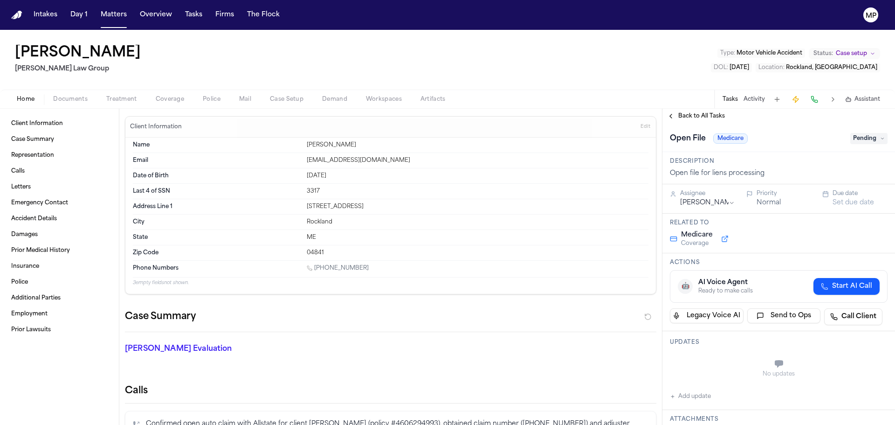 Image resolution: width=895 pixels, height=425 pixels. Describe the element at coordinates (217, 222) in the screenshot. I see `dt: City` at that location.